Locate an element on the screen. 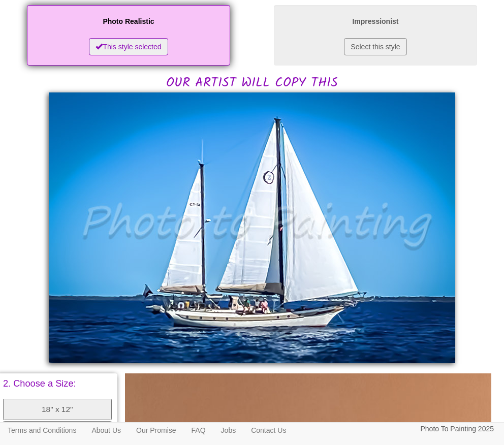 The width and height of the screenshot is (504, 445). button: Select this style is located at coordinates (375, 47).